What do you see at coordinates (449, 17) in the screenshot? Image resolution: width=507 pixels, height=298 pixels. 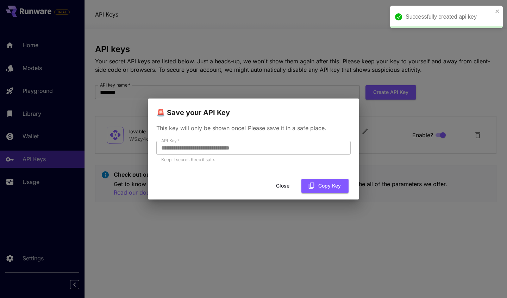 I see `div: Successfully created api key` at bounding box center [449, 17].